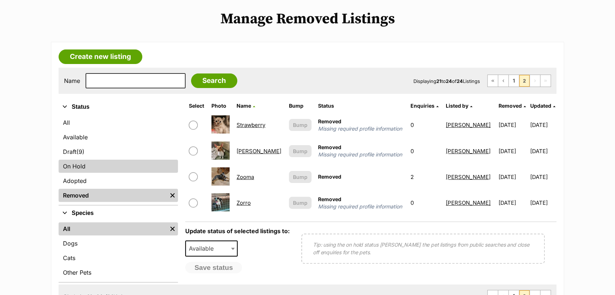  I want to click on a: Cats, so click(118, 258).